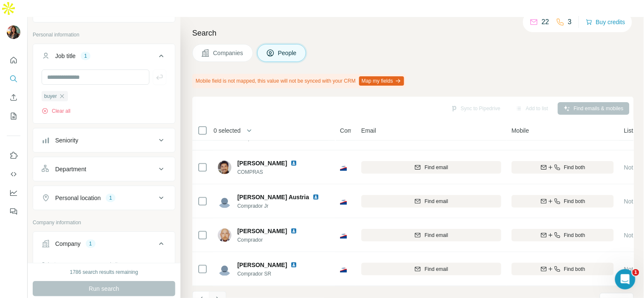 This screenshot has width=644, height=298. What do you see at coordinates (299, 81) in the screenshot?
I see `div: Mobile field is not mapped, this value will not be synced with your CRM` at bounding box center [299, 81].